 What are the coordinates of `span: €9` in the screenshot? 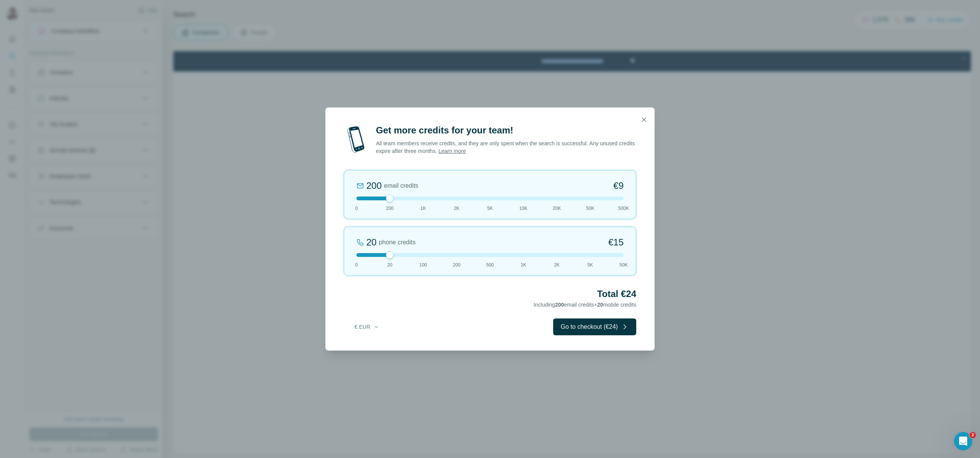 It's located at (618, 186).